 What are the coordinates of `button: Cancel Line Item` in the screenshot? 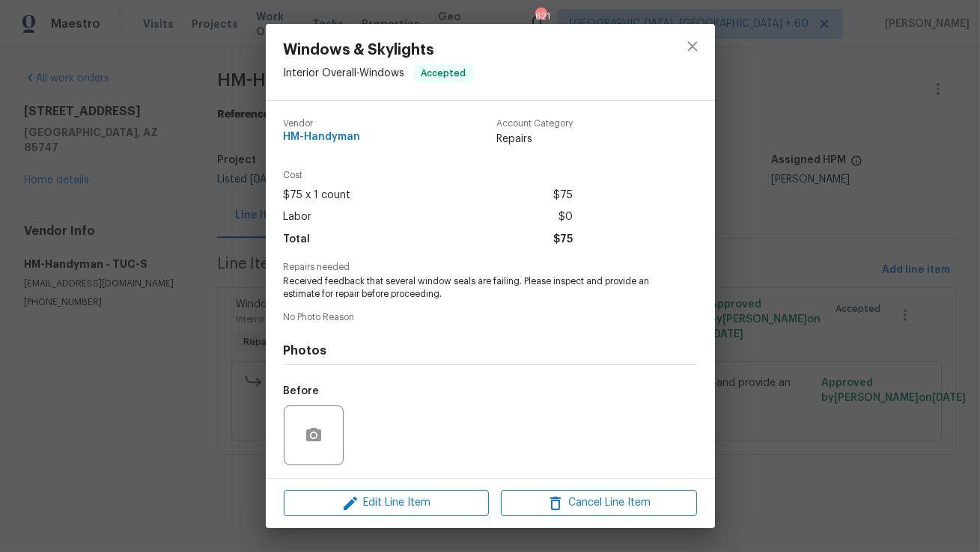 It's located at (599, 503).